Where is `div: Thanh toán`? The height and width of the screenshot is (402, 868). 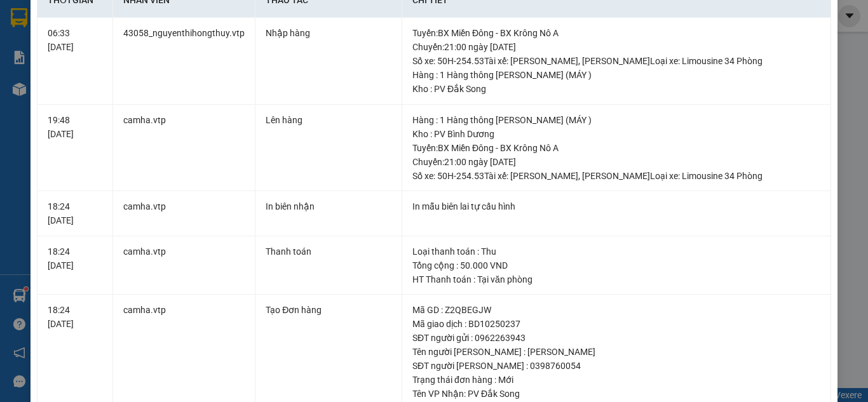
div: Thanh toán is located at coordinates (329, 251).